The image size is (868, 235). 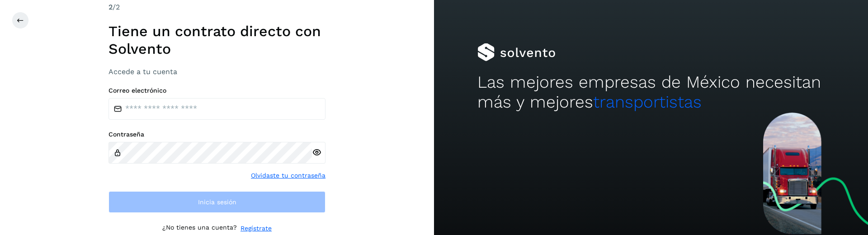 What do you see at coordinates (217, 202) in the screenshot?
I see `button: Inicia sesión` at bounding box center [217, 202].